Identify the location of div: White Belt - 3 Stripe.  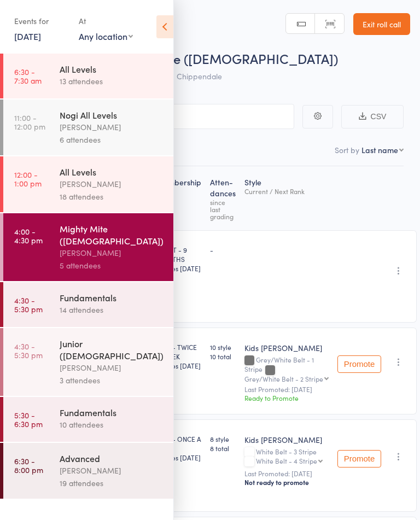
(286, 457).